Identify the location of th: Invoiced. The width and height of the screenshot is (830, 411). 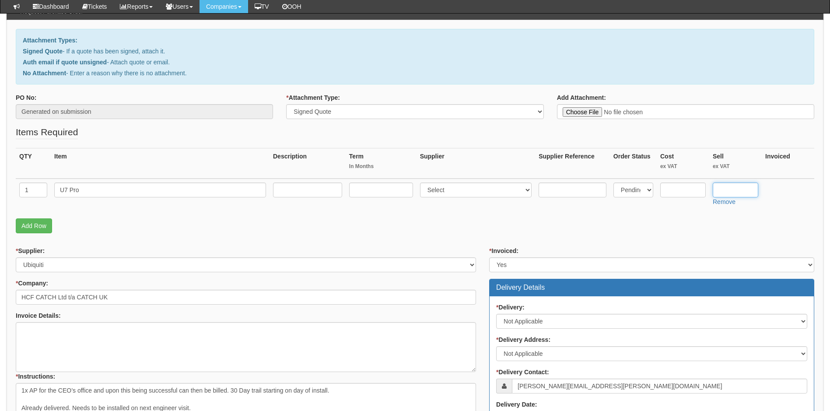
(788, 164).